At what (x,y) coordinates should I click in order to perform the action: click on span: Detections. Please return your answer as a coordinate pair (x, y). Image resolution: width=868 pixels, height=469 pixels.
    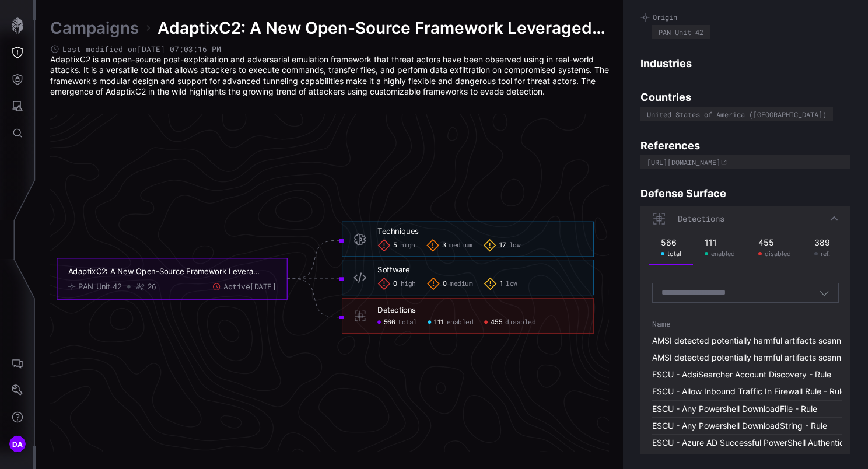
    Looking at the image, I should click on (701, 218).